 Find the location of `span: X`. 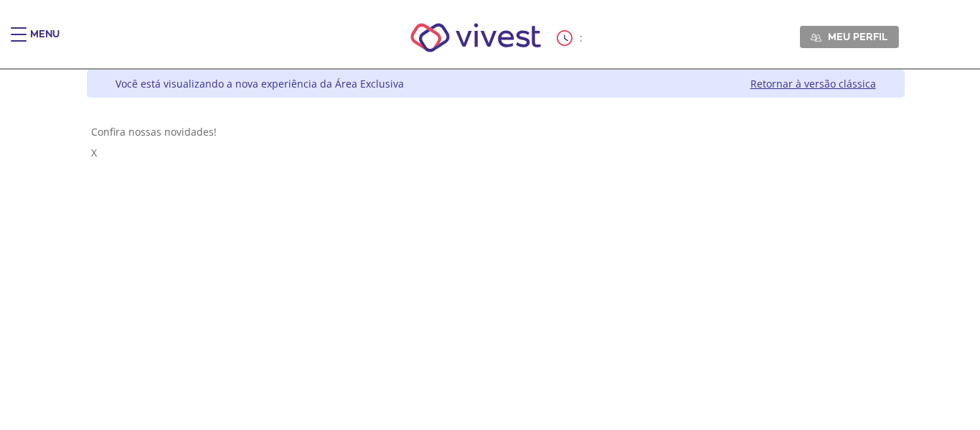

span: X is located at coordinates (94, 152).